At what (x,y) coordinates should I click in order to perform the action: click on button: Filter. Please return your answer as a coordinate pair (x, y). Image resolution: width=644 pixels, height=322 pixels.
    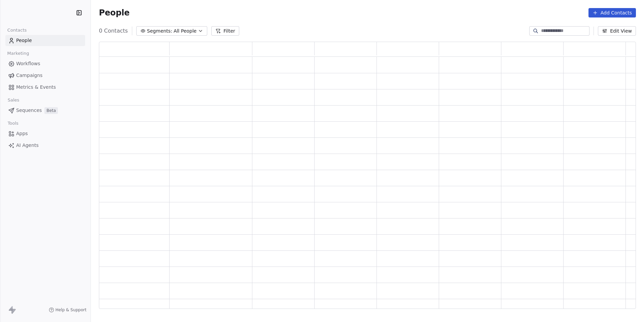
    Looking at the image, I should click on (225, 31).